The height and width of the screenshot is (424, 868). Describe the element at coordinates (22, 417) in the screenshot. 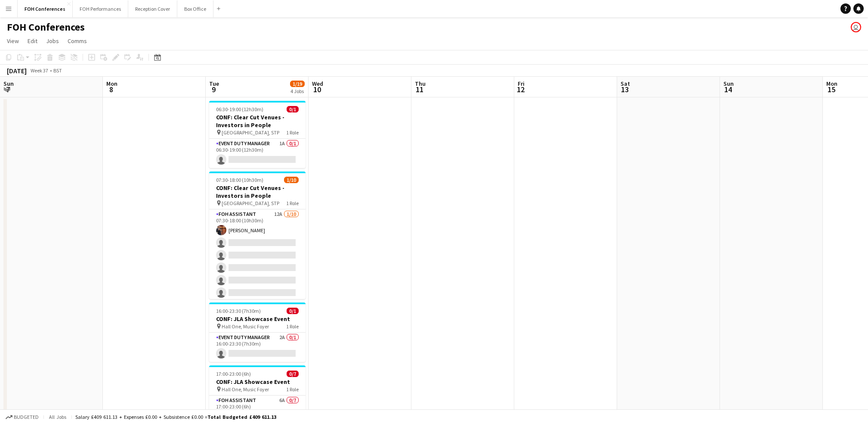

I see `button: Budgeted` at that location.